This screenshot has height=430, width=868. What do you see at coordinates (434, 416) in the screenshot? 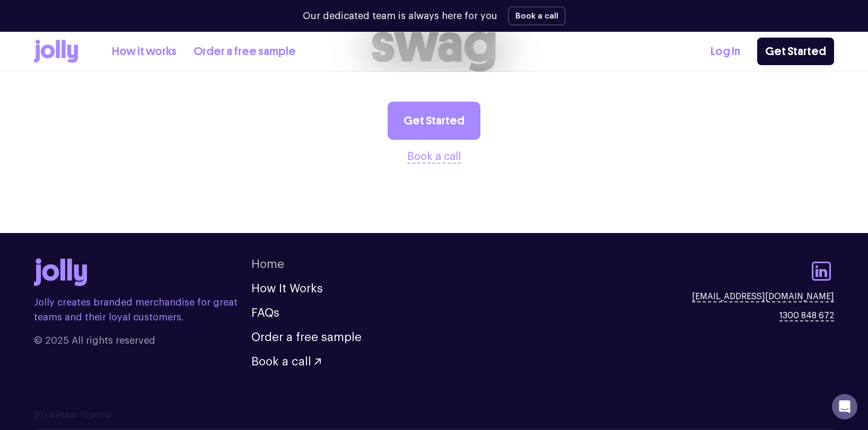
I see `p: Site by` at bounding box center [434, 416].